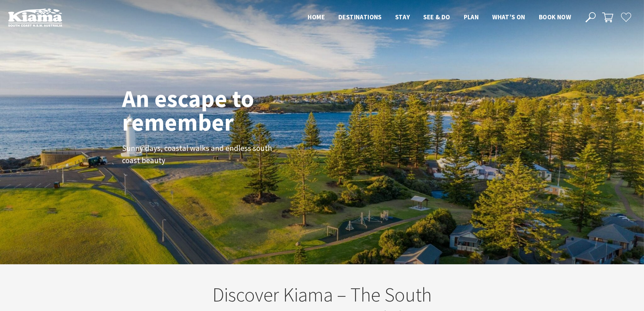 The image size is (644, 311). I want to click on span: See & Do, so click(437, 17).